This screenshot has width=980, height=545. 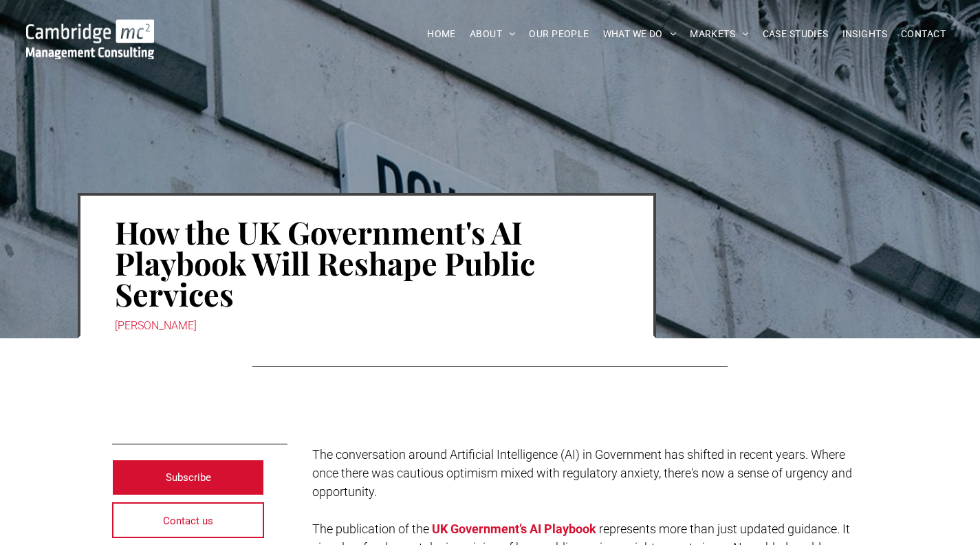 I want to click on span: The publication of the, so click(x=371, y=528).